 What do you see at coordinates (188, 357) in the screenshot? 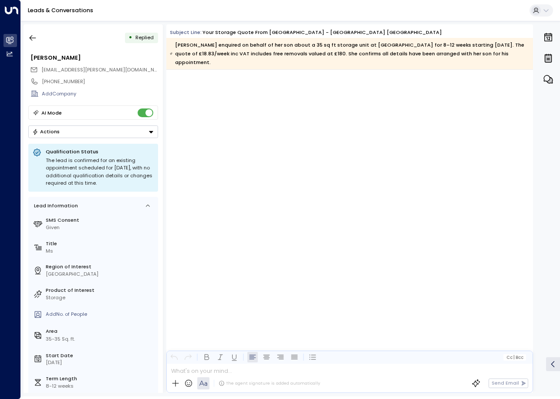
I see `button: Redo` at bounding box center [188, 357].